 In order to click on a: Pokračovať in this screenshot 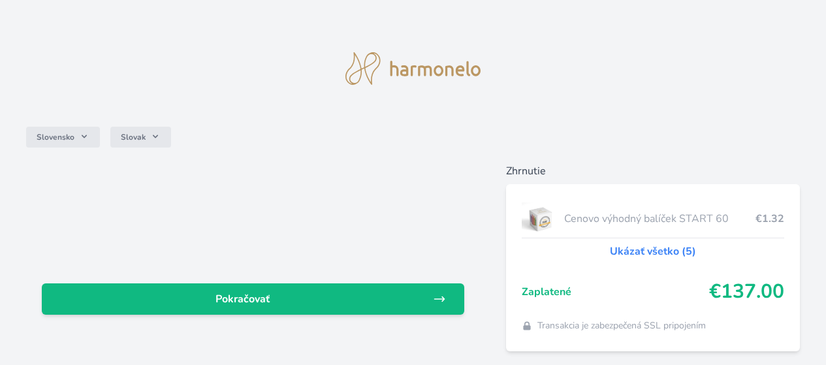, I will do `click(253, 299)`.